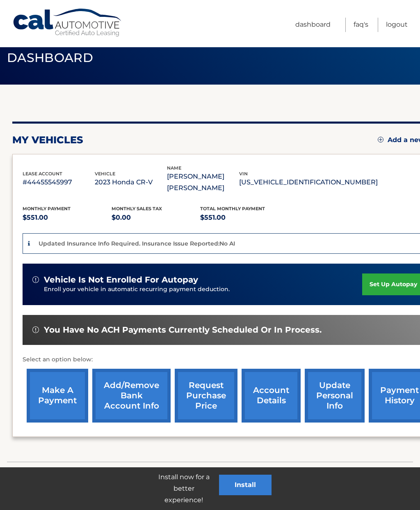  I want to click on p: 2023 Honda CR-V, so click(131, 183).